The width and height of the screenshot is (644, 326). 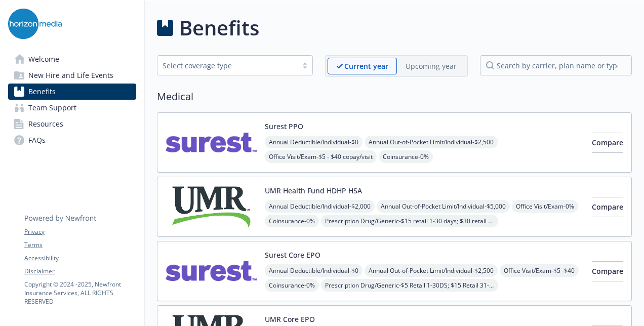 I want to click on span: Office Visit/Exam - $5 -$40, so click(x=539, y=270).